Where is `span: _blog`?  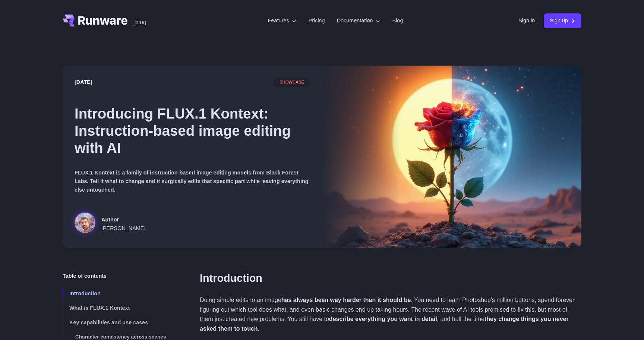
span: _blog is located at coordinates (139, 22).